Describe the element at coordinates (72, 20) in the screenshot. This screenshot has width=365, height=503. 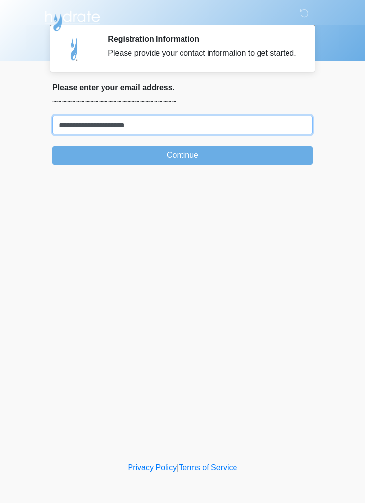
I see `img: Hydrate IV Bar - Chandler Logo` at that location.